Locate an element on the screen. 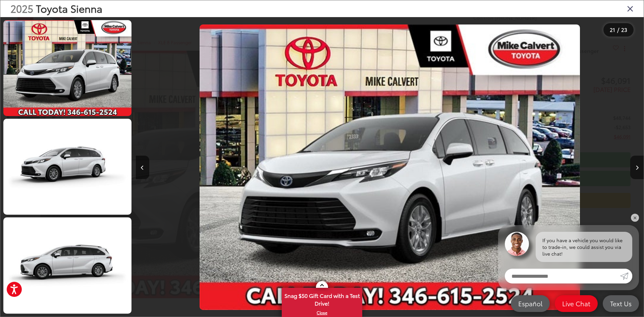 This screenshot has width=644, height=317. a: Submit is located at coordinates (626, 276).